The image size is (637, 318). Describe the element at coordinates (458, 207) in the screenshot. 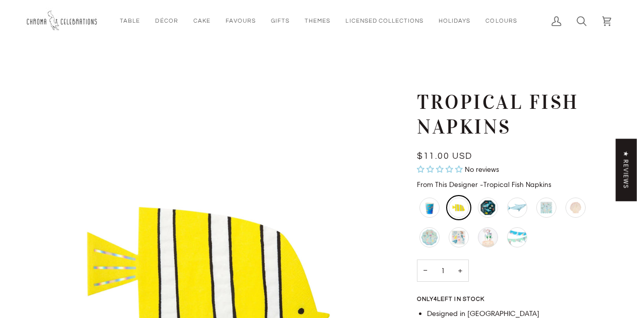

I see `li: Tropical Fish Napkins` at that location.